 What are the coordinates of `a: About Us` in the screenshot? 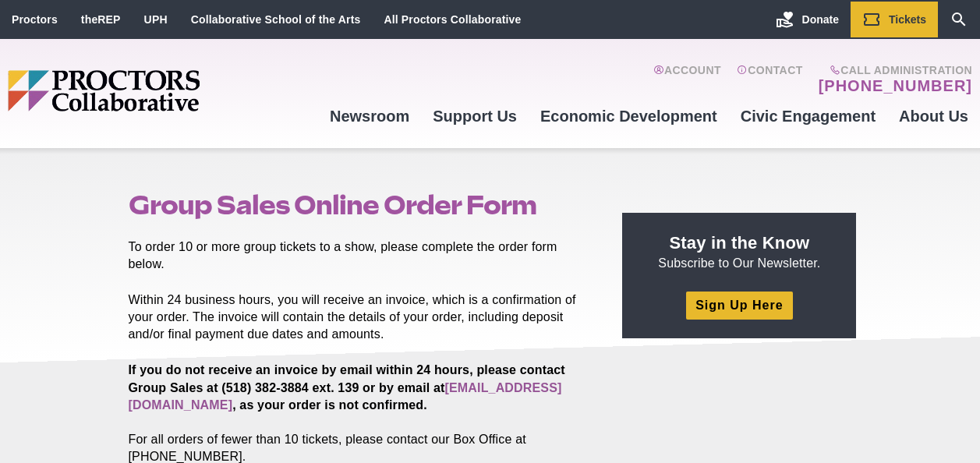 It's located at (934, 116).